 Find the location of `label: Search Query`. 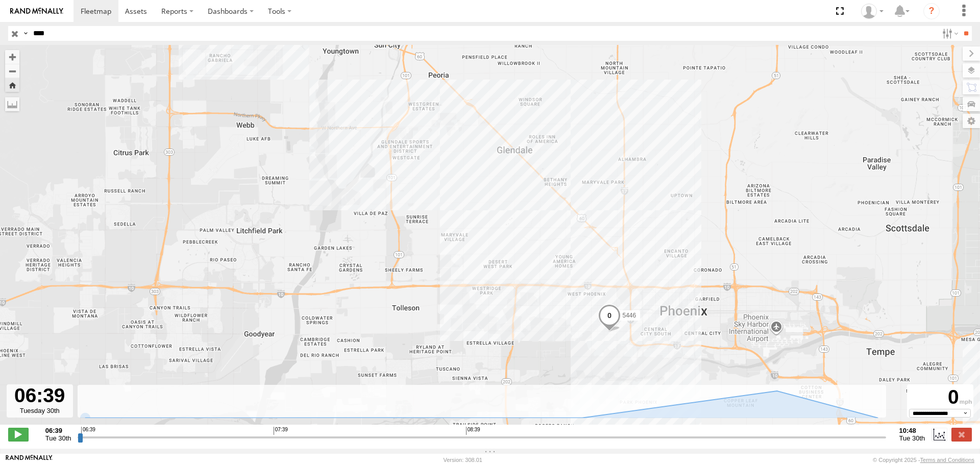

label: Search Query is located at coordinates (26, 33).